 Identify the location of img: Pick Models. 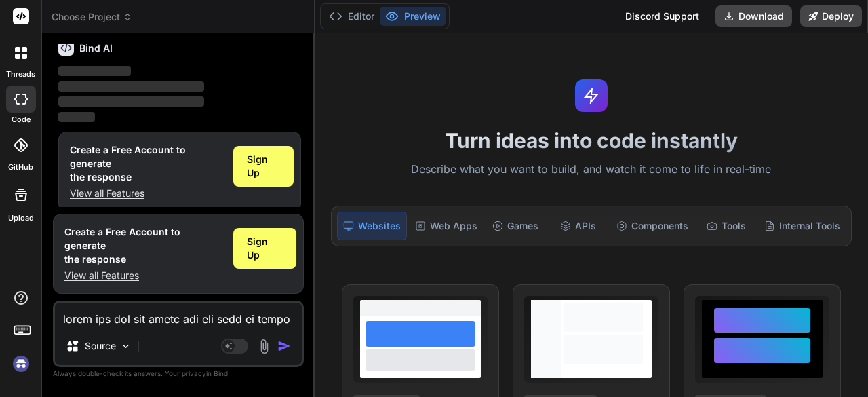
(125, 346).